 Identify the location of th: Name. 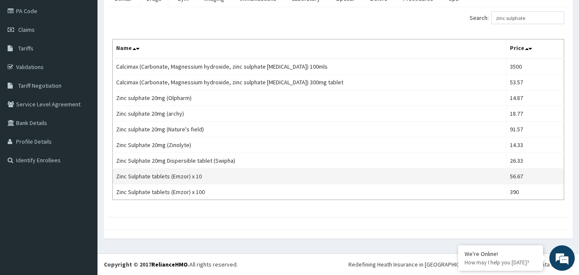
(309, 49).